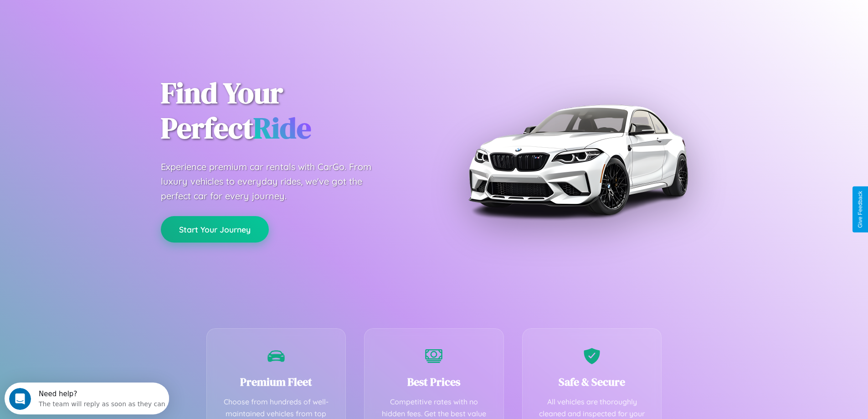  What do you see at coordinates (97, 19) in the screenshot?
I see `div: The team will reply as soon as they can` at bounding box center [97, 19].